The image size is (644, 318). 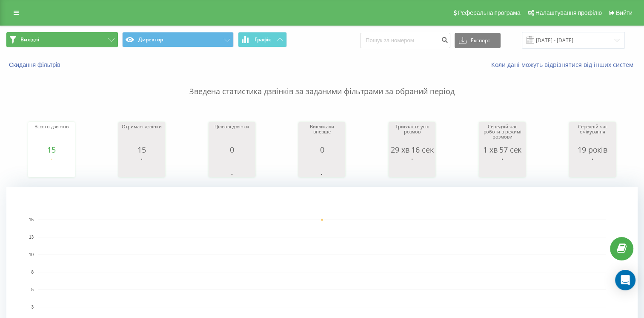 I want to click on div: 1 хв 57 сек, so click(x=503, y=150).